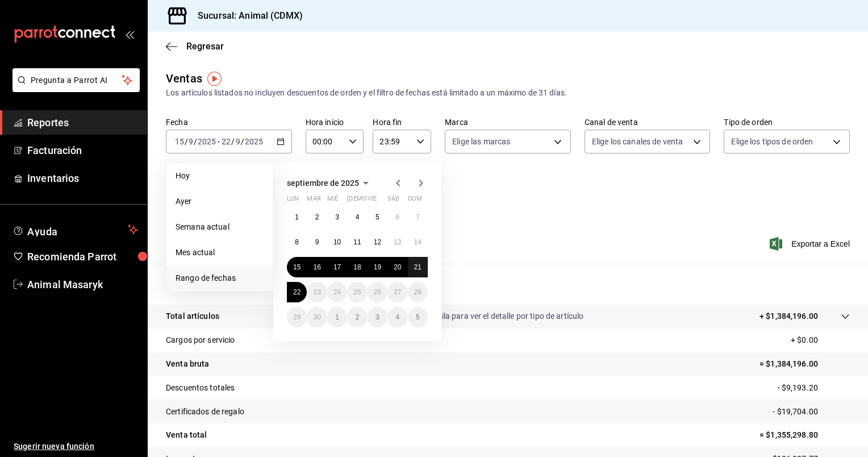 The height and width of the screenshot is (457, 868). Describe the element at coordinates (397, 267) in the screenshot. I see `abbr: 20 de septiembre de 2025` at that location.